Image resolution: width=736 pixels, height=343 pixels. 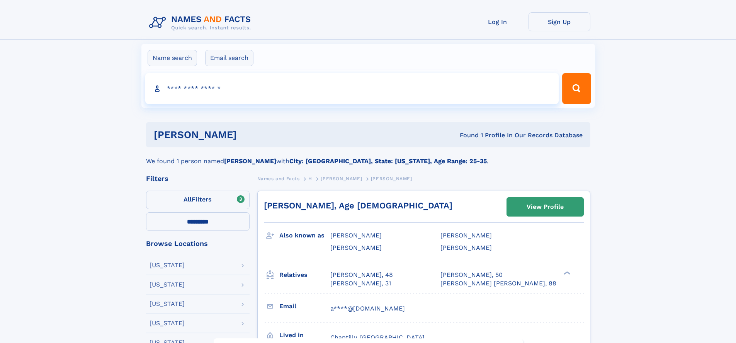 I want to click on input: search input, so click(x=352, y=89).